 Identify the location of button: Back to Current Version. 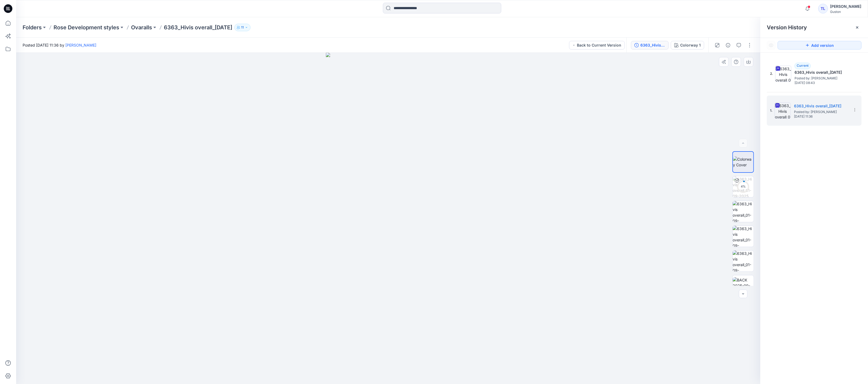
(597, 45).